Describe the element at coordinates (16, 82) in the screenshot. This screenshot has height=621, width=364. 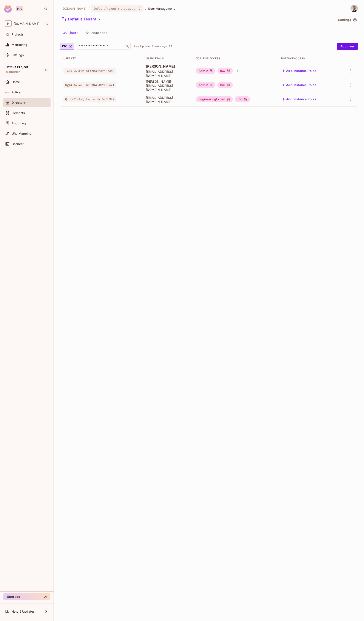
I see `span: Home` at that location.